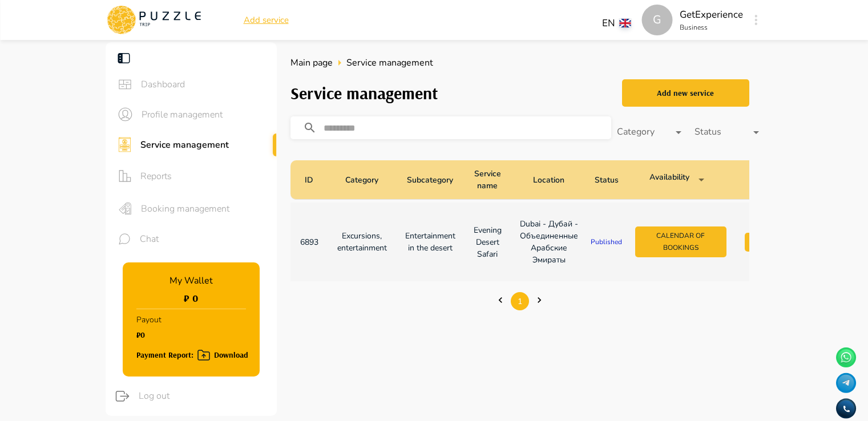  Describe the element at coordinates (362, 180) in the screenshot. I see `p: Category` at that location.